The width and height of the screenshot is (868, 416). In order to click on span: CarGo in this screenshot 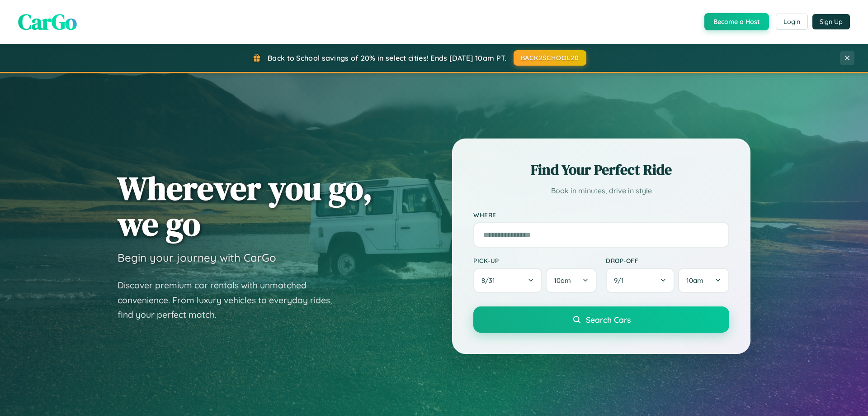, I will do `click(48, 22)`.